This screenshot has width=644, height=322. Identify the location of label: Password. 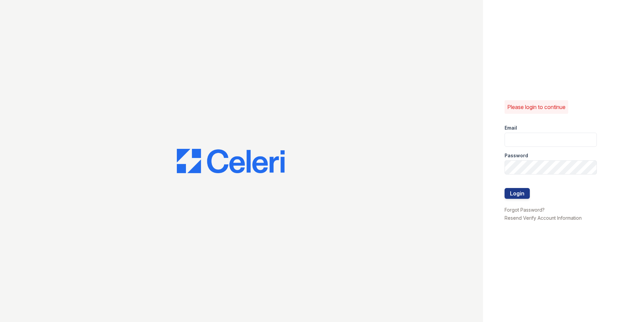
(517, 156).